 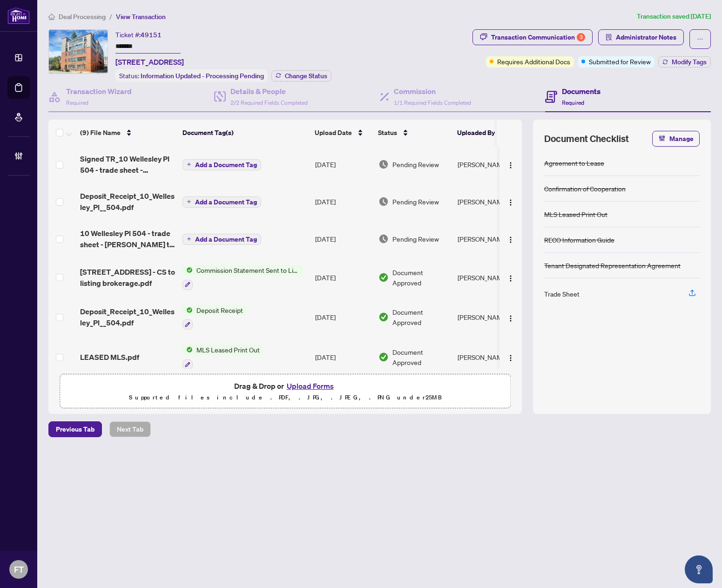 What do you see at coordinates (562, 294) in the screenshot?
I see `div: Trade Sheet` at bounding box center [562, 294].